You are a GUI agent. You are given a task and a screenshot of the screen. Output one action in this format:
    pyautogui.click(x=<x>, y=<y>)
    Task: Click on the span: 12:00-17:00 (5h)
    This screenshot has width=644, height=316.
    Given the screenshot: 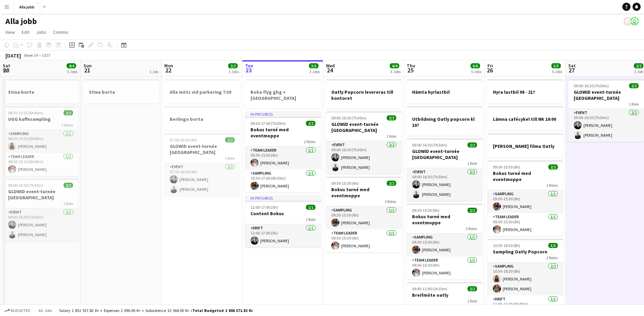 What is the action you would take?
    pyautogui.click(x=264, y=207)
    